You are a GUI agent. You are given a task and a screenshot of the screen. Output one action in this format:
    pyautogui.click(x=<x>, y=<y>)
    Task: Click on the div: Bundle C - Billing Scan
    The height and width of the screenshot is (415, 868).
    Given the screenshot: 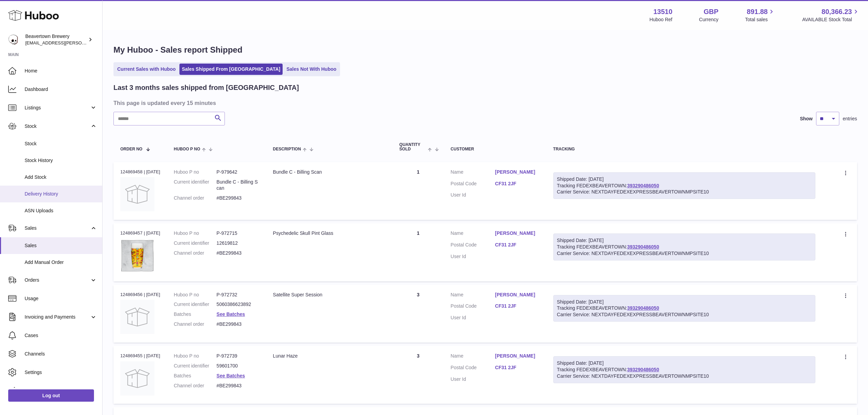 What is the action you would take?
    pyautogui.click(x=329, y=172)
    